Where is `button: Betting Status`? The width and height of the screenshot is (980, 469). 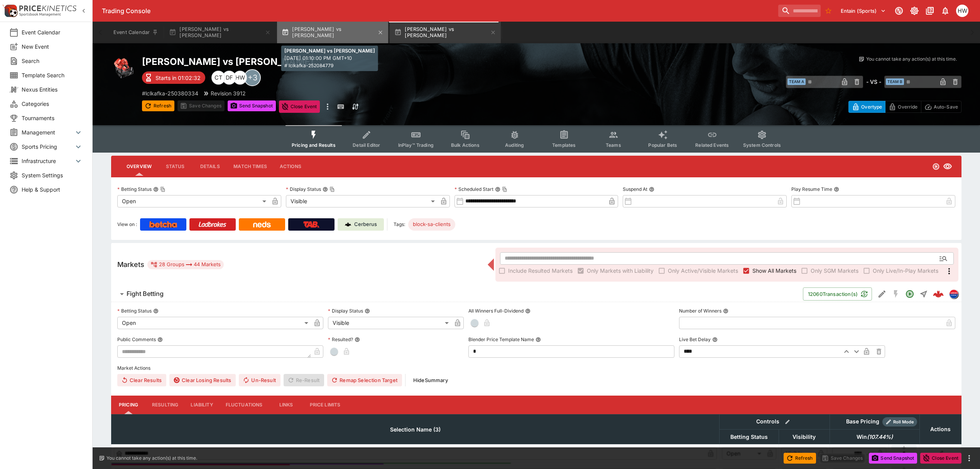
button: Betting Status is located at coordinates (156, 311).